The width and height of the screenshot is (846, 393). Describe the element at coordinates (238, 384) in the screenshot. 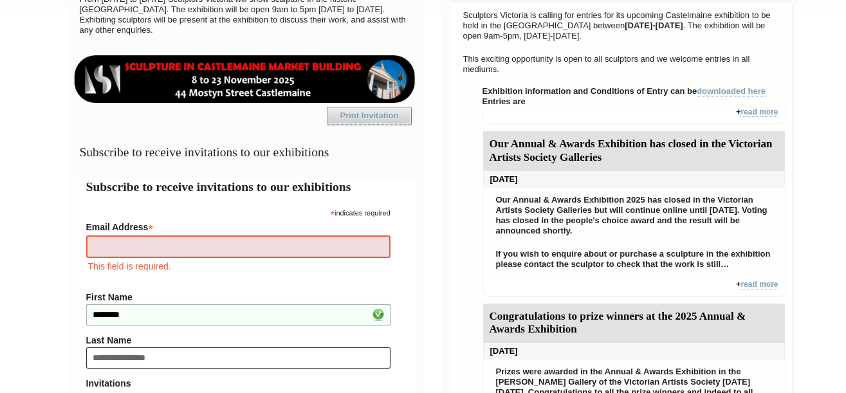

I see `strong: Invitations` at that location.